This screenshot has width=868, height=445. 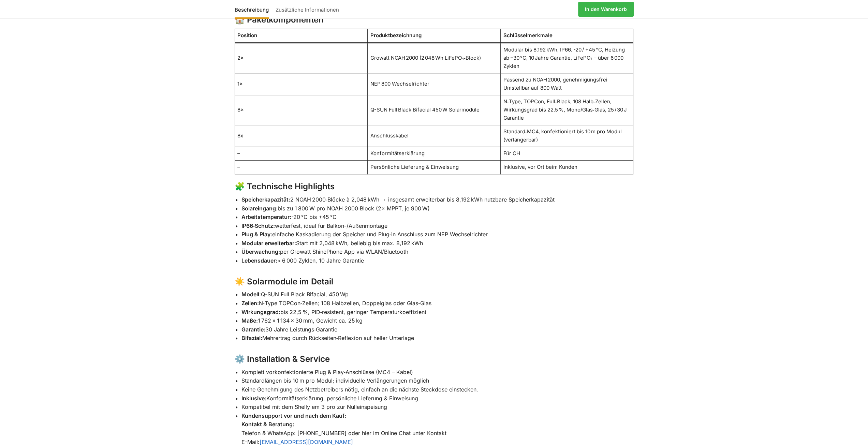 What do you see at coordinates (437, 372) in the screenshot?
I see `li: Komplett vorkonfektionierte Plug & Play‑Anschlüsse (MC4 – Kabel)` at bounding box center [437, 372].